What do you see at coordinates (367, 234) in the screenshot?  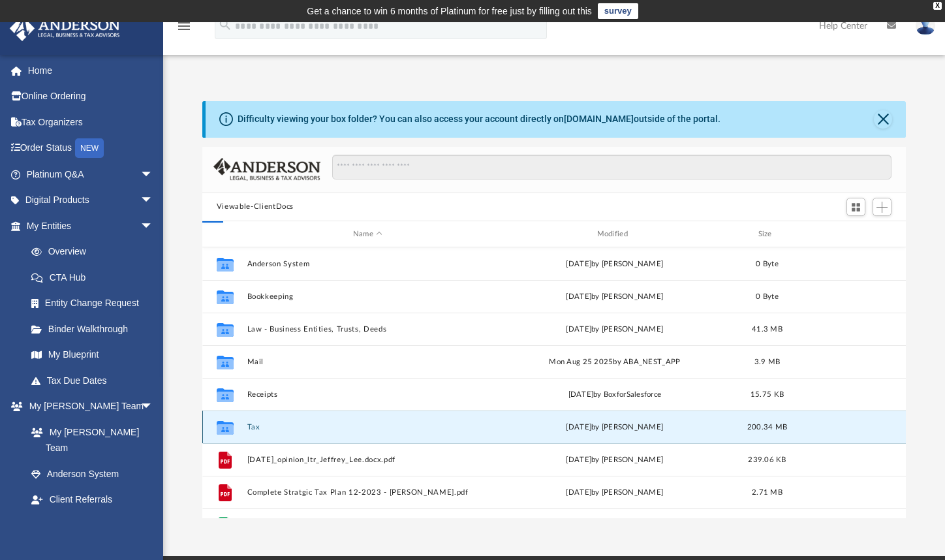 I see `div: Name` at bounding box center [367, 234].